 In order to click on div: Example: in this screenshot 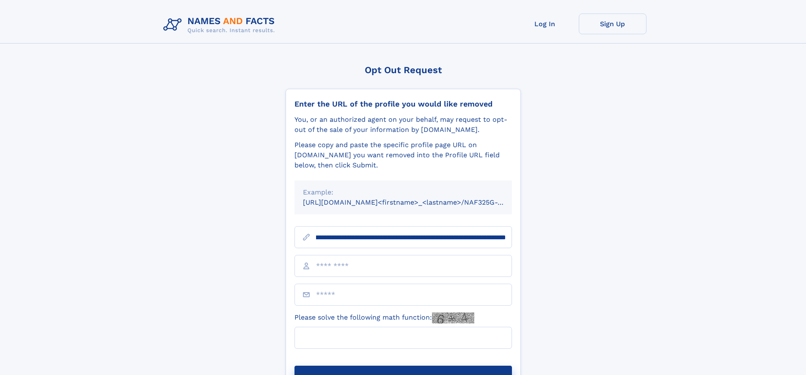, I will do `click(403, 192)`.